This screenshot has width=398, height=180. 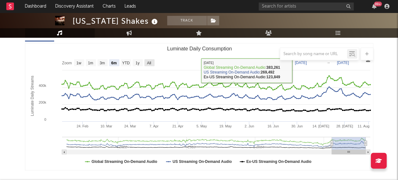 I want to click on text: US Streaming On-Demand Audio, so click(x=202, y=161).